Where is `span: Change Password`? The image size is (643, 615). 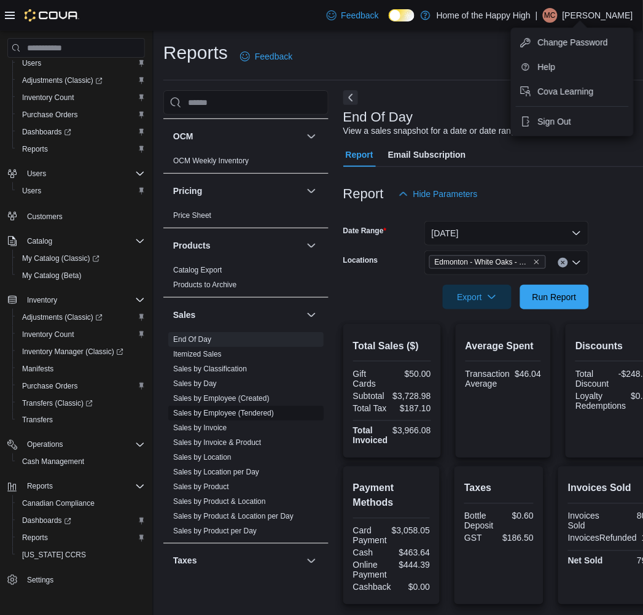
span: Change Password is located at coordinates (573, 42).